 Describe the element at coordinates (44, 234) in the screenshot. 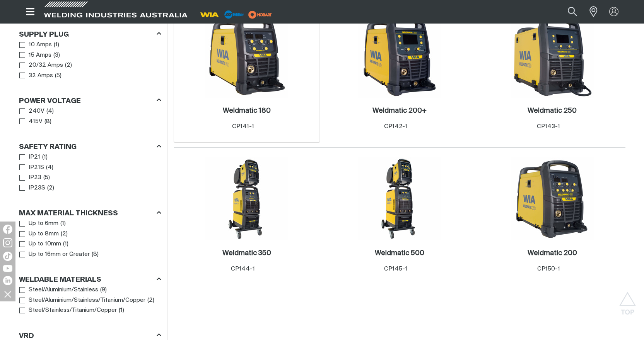

I see `span: Up to 8mm` at that location.